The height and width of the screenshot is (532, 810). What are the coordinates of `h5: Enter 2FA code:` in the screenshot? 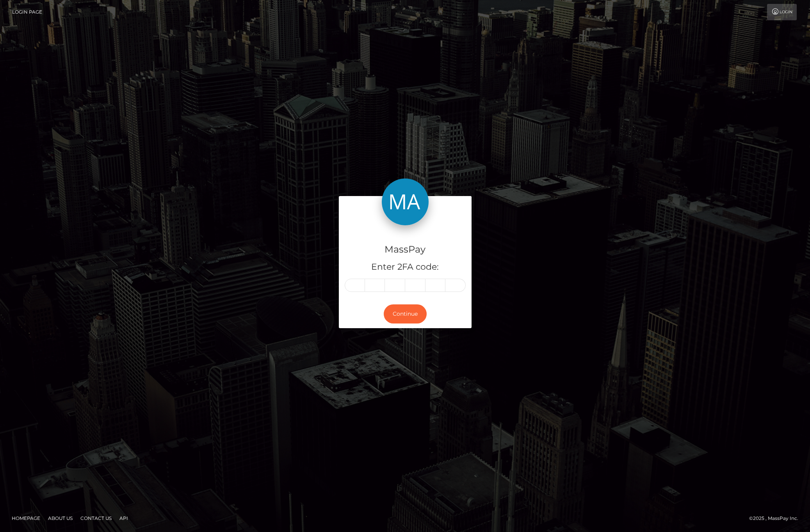 It's located at (405, 267).